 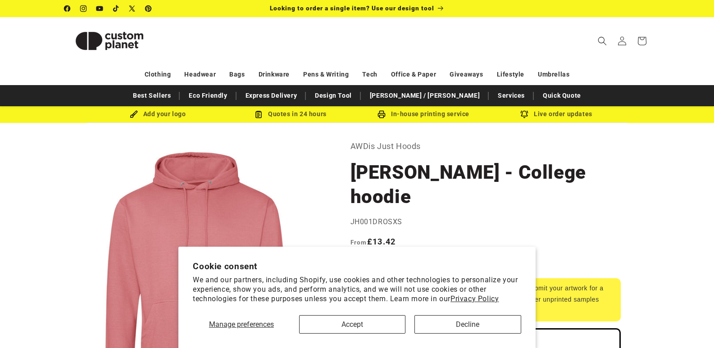 I want to click on div: Chat Widget, so click(x=692, y=327).